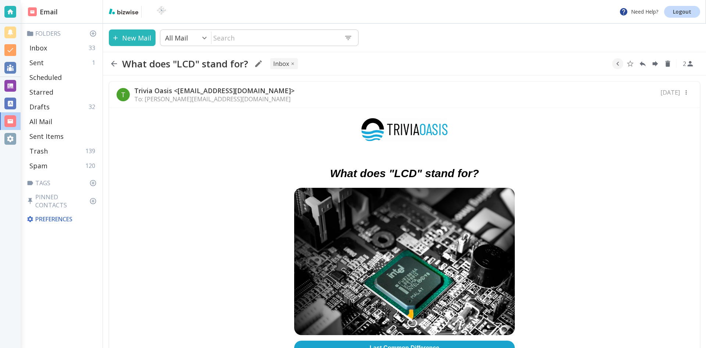  Describe the element at coordinates (93, 107) in the screenshot. I see `p: 32` at that location.